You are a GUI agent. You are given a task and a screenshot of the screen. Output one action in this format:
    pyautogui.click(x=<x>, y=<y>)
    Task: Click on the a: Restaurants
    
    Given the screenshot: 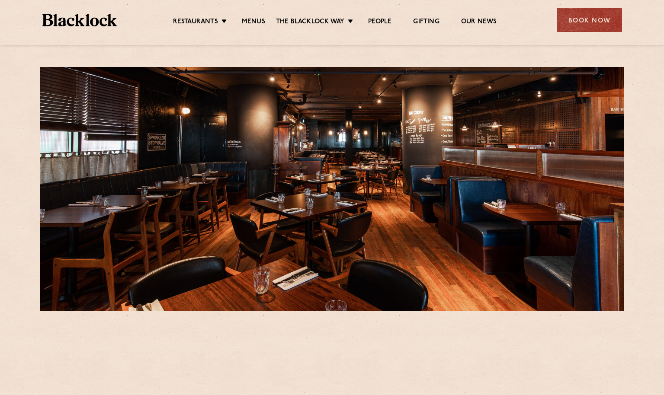 What is the action you would take?
    pyautogui.click(x=196, y=22)
    